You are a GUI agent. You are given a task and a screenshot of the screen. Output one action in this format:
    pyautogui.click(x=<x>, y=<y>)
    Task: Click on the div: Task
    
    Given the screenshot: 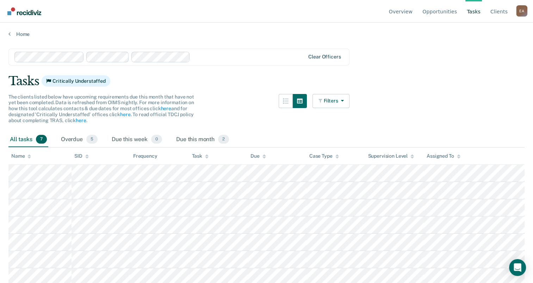 What is the action you would take?
    pyautogui.click(x=200, y=156)
    